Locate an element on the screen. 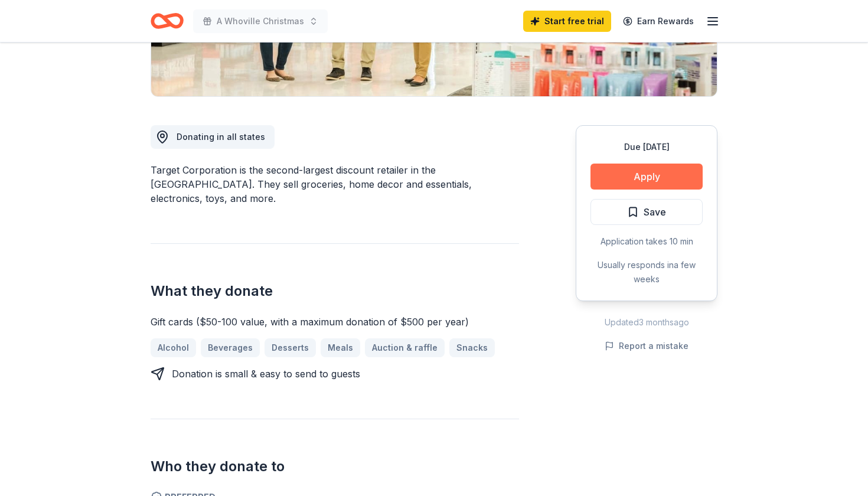  button: Report a mistake is located at coordinates (647, 346).